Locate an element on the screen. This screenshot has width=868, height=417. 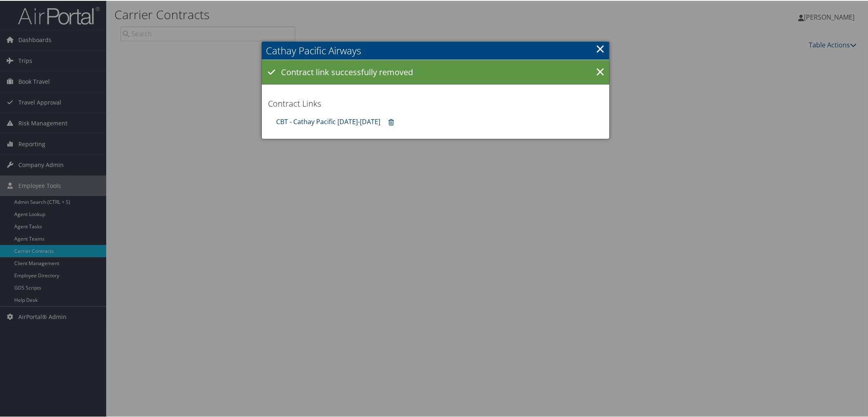
h3: Contract Links is located at coordinates (436, 103).